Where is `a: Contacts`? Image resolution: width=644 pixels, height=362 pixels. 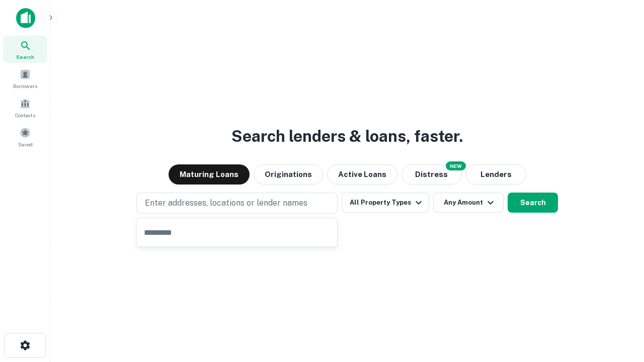 a: Contacts is located at coordinates (25, 107).